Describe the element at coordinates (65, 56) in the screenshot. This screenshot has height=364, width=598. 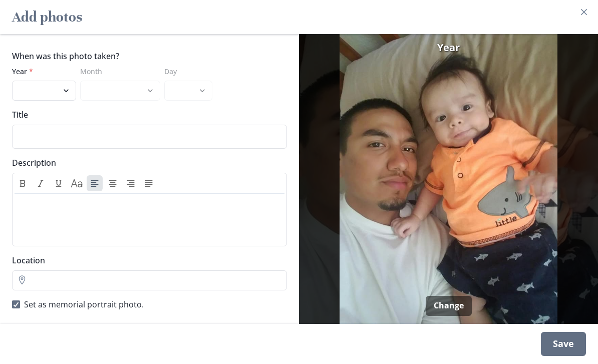
I see `legend: When was this photo taken?` at that location.